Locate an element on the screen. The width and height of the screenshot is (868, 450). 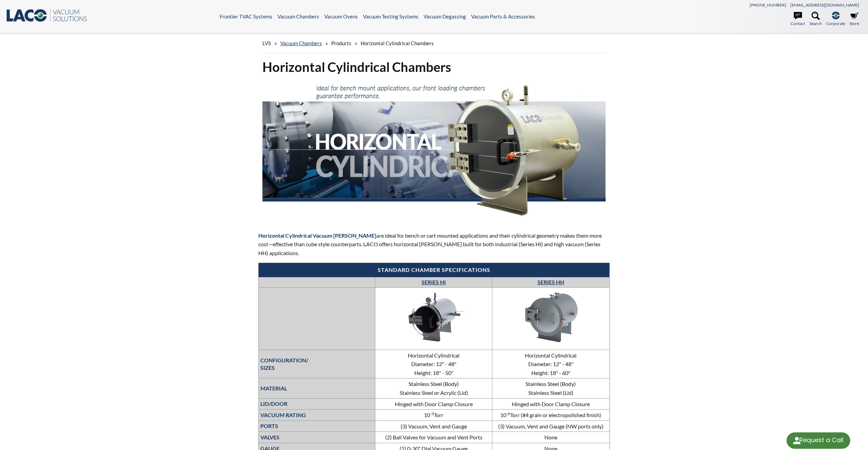
span: Products is located at coordinates (341, 43).